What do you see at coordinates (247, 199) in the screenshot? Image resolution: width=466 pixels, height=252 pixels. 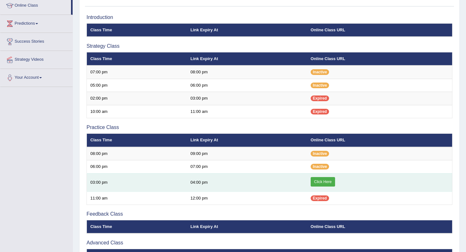 I see `td: 12:00 pm` at bounding box center [247, 199].